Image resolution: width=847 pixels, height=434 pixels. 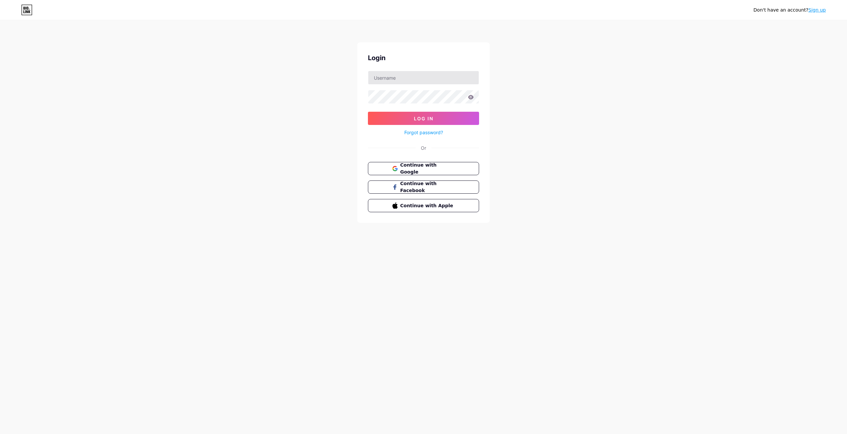 What do you see at coordinates (424, 118) in the screenshot?
I see `button: Log In` at bounding box center [424, 118].